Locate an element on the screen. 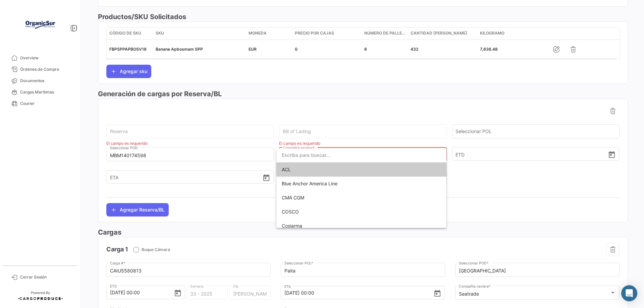  input: dropdown search is located at coordinates (361, 155).